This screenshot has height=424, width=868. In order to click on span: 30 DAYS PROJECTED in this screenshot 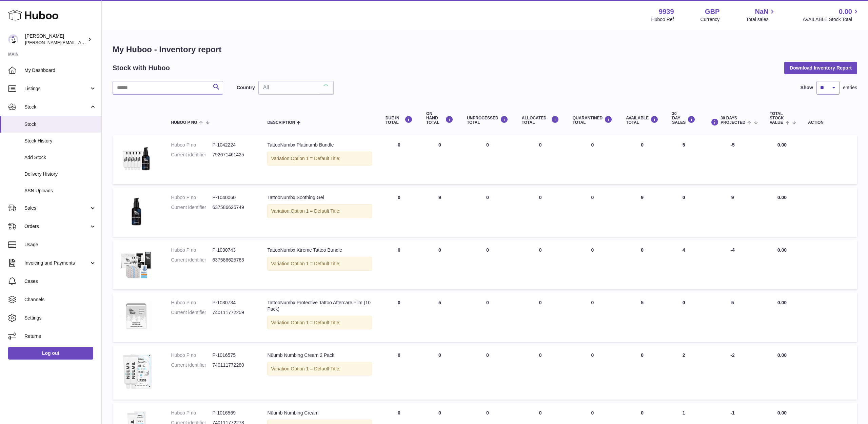, I will do `click(733, 121)`.